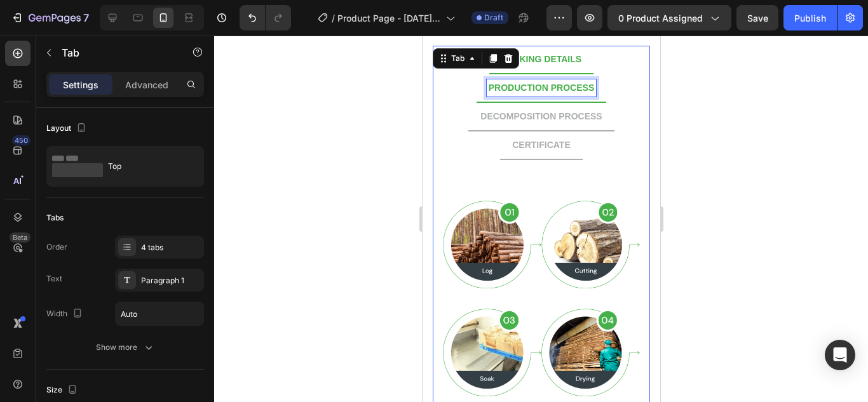 The image size is (868, 402). What do you see at coordinates (171, 248) in the screenshot?
I see `div: 4 tabs` at bounding box center [171, 248].